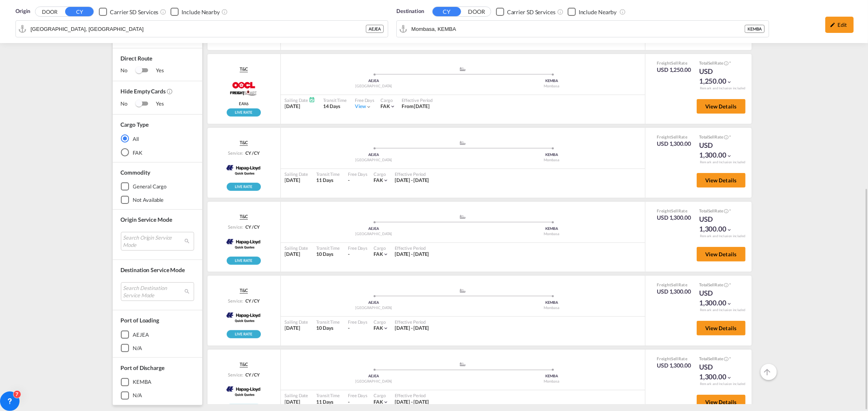 This screenshot has width=868, height=411. I want to click on span: No, so click(128, 70).